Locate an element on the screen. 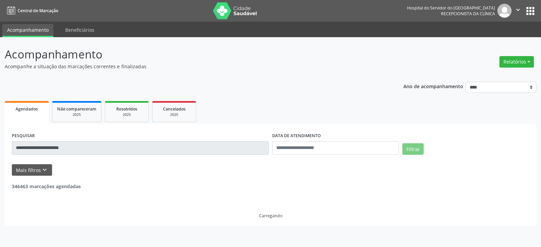 This screenshot has height=247, width=541. button: Mais filtroskeyboard_arrow_down is located at coordinates (32, 170).